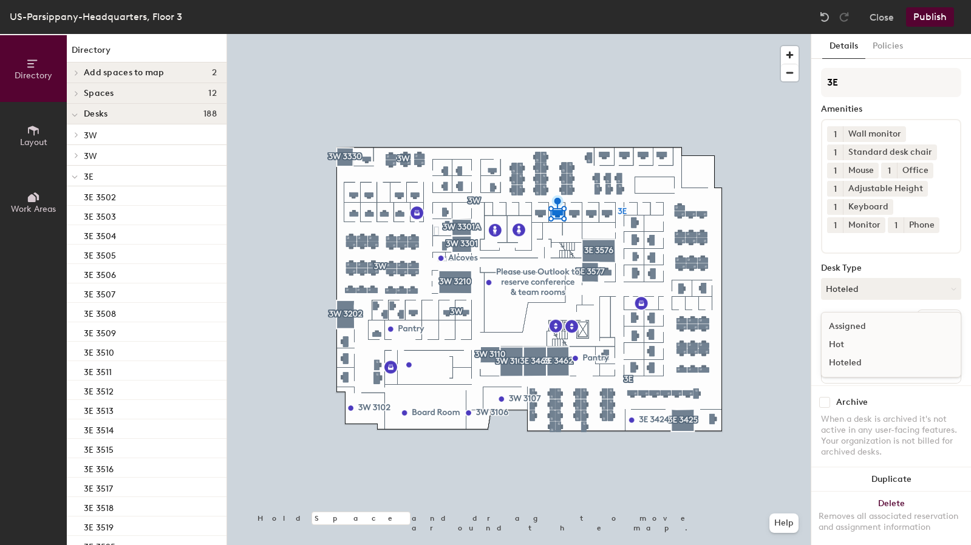  I want to click on p: 3E 3504, so click(100, 234).